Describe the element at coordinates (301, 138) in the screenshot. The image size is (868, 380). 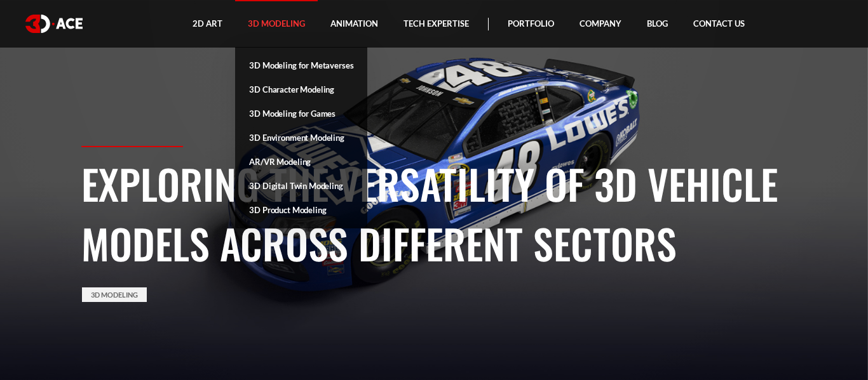
I see `a: 3D Environment Modeling` at that location.